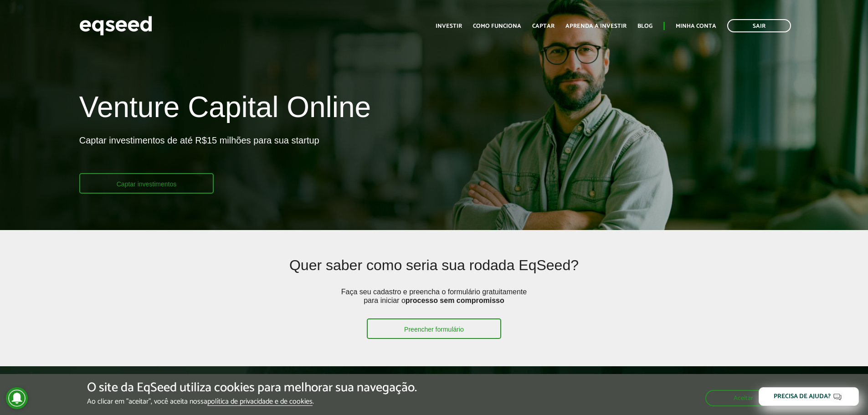 This screenshot has height=415, width=868. I want to click on a: Investir, so click(448, 26).